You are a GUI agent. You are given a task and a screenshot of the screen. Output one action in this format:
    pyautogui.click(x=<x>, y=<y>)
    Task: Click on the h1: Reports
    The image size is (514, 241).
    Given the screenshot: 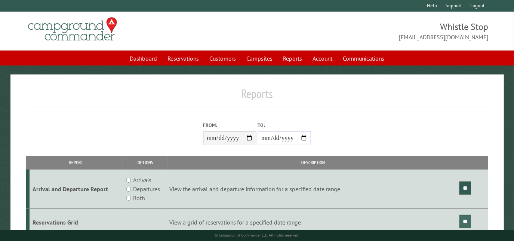 What is the action you would take?
    pyautogui.click(x=257, y=96)
    